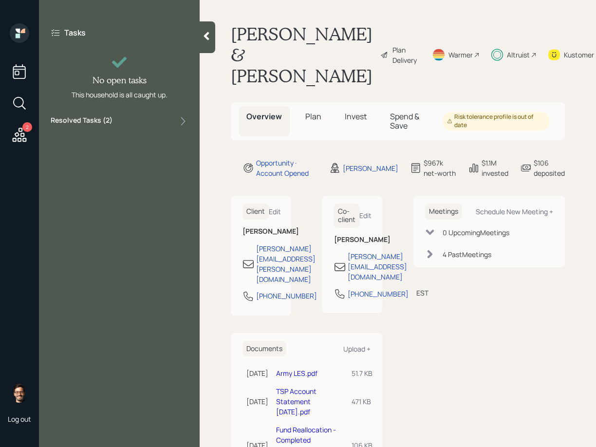  I want to click on div: Schedule New Meeting +, so click(514, 211).